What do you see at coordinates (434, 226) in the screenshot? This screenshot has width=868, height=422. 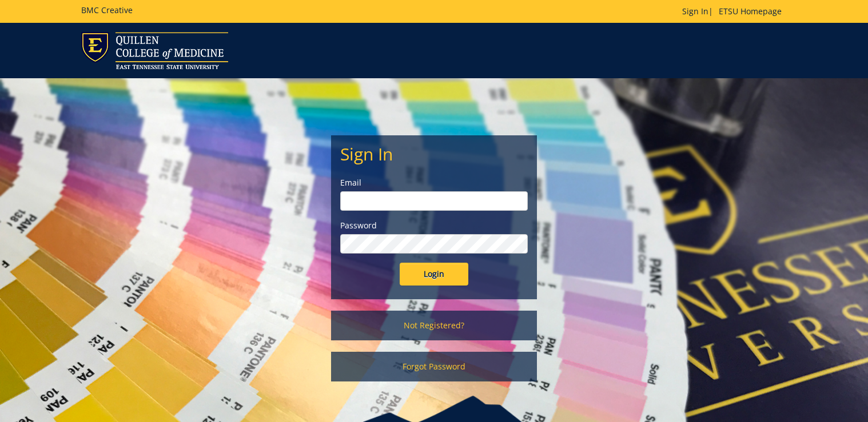 I see `label: Password` at bounding box center [434, 226].